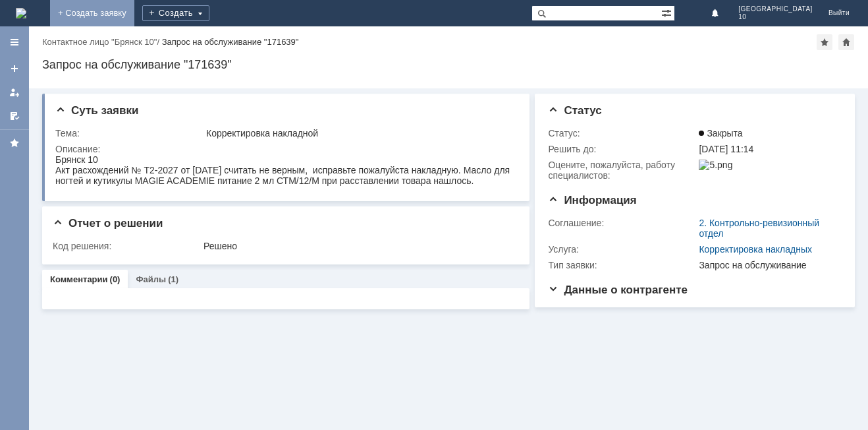  Describe the element at coordinates (108, 223) in the screenshot. I see `span: Отчет о решении` at that location.